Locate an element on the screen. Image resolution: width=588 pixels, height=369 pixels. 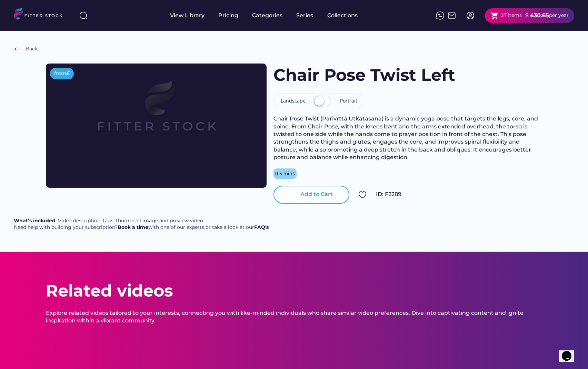
div: Explore related videos tailored to your interests, connecting you with like-minded individuals wh... is located at coordinates (294, 317).